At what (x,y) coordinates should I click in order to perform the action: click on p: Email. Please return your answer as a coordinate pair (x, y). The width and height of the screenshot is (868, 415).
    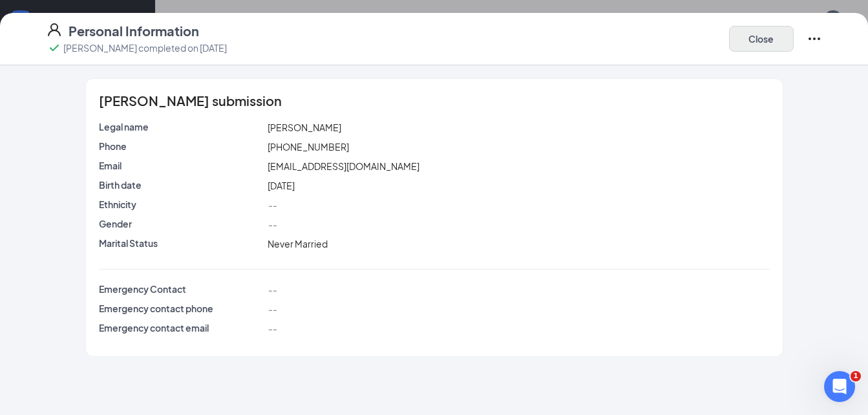
    Looking at the image, I should click on (181, 166).